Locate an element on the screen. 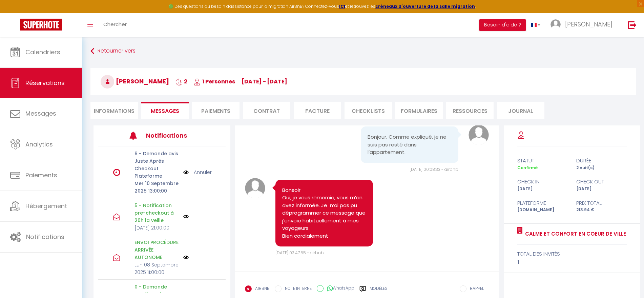  strong: ICI is located at coordinates (342, 6).